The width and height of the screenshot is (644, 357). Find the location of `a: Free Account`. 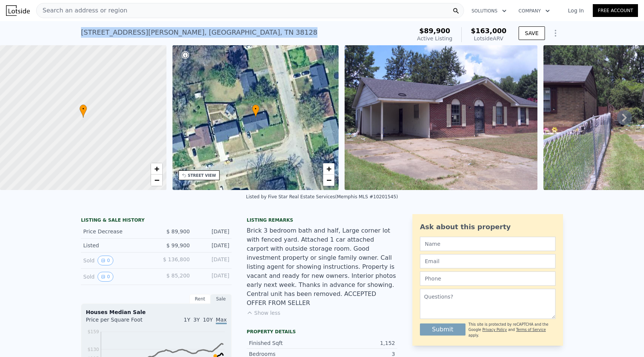

a: Free Account is located at coordinates (616, 10).